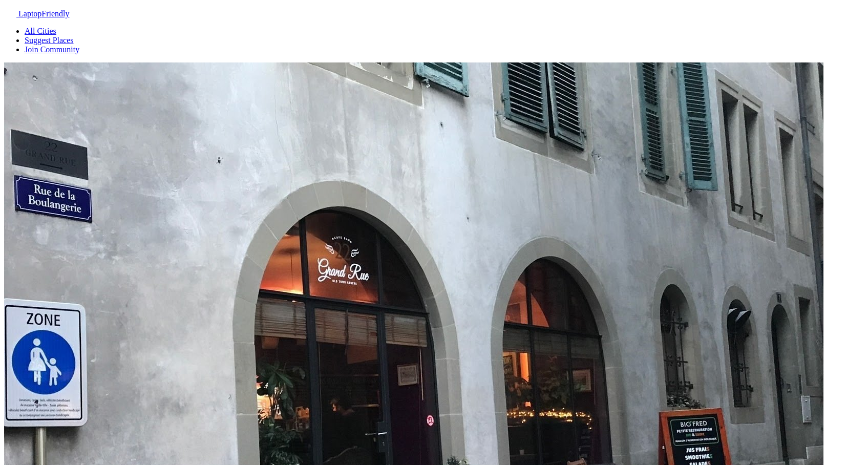  Describe the element at coordinates (52, 49) in the screenshot. I see `a: Join Community` at that location.